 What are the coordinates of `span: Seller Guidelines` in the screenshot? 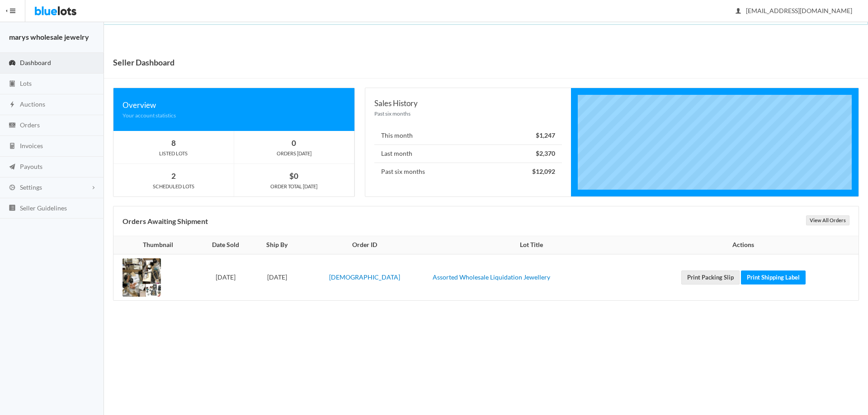 It's located at (43, 208).